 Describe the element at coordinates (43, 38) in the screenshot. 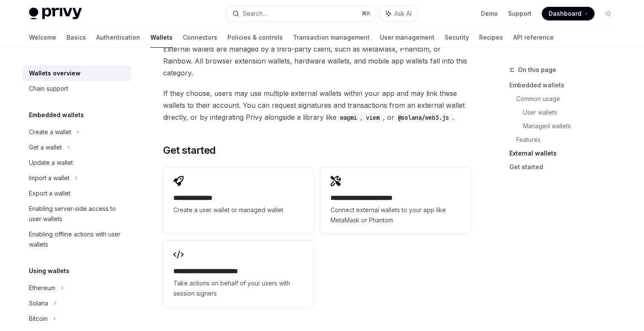

I see `a: Welcome` at that location.